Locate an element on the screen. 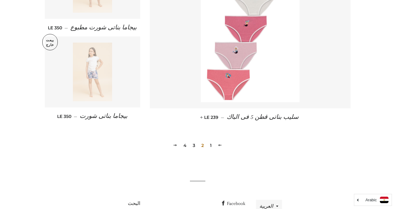 The width and height of the screenshot is (395, 209). a: Arabic is located at coordinates (373, 200).